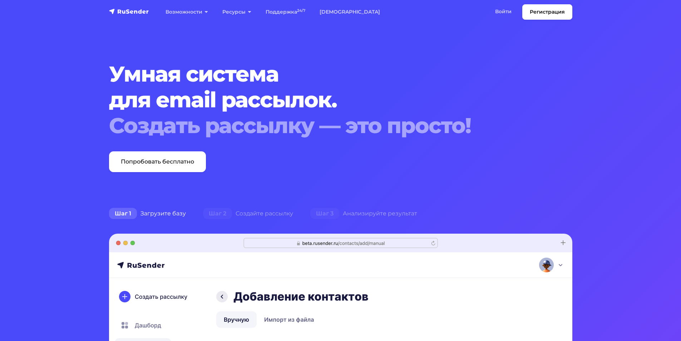 This screenshot has height=341, width=681. I want to click on img: RuSender, so click(129, 11).